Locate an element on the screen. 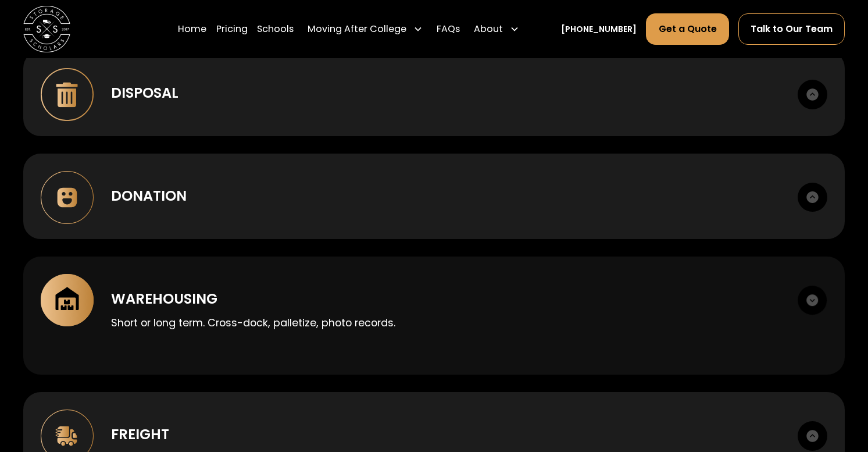 The image size is (868, 452). div: Disposal is located at coordinates (145, 93).